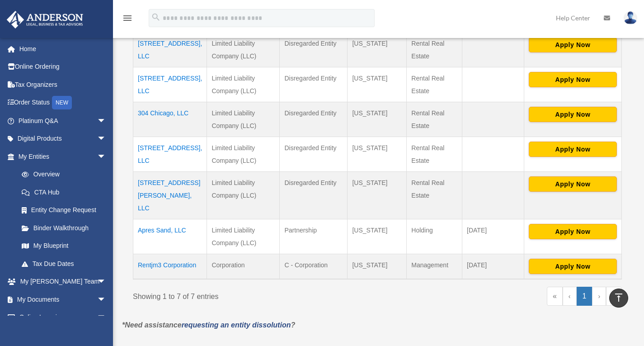 The image size is (644, 346). Describe the element at coordinates (64, 246) in the screenshot. I see `a: My Blueprint` at that location.